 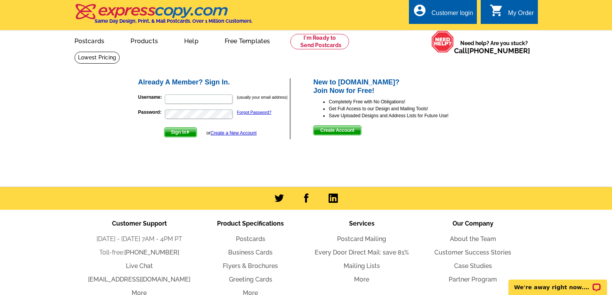 I want to click on a: Partner Program, so click(x=473, y=280).